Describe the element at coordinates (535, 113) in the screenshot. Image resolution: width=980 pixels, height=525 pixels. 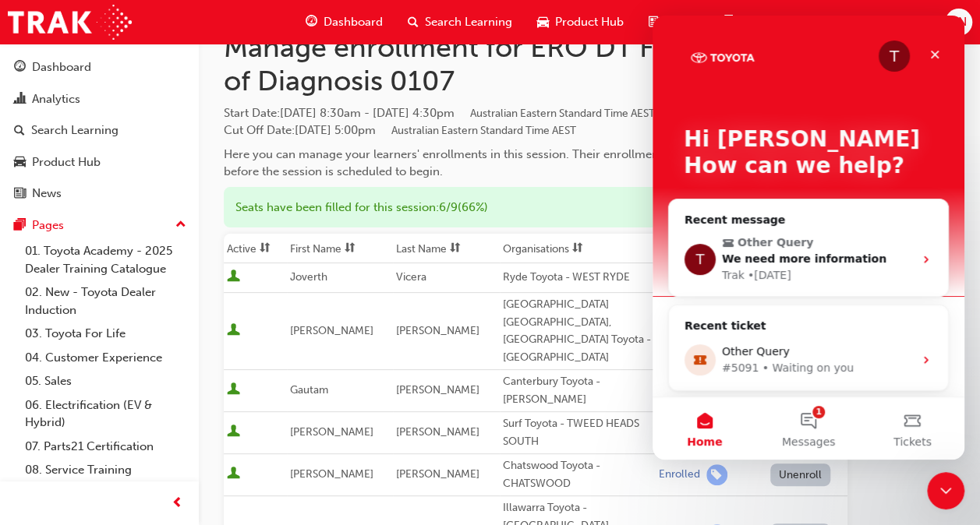
I see `span: Start Date :` at that location.